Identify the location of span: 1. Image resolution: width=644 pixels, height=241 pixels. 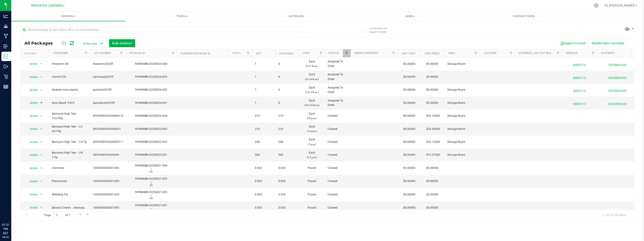
(264, 77).